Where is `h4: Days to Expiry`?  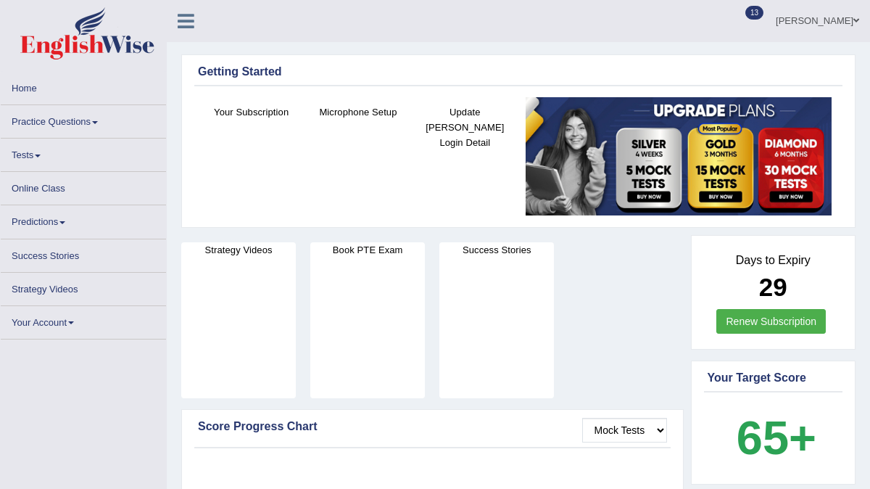 h4: Days to Expiry is located at coordinates (774, 260).